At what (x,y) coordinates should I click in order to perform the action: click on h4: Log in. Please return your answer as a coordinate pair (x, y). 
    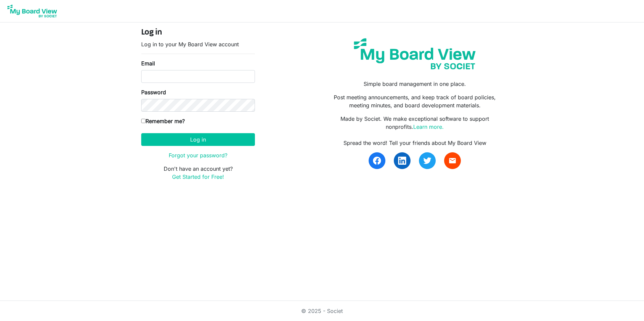
    Looking at the image, I should click on (198, 33).